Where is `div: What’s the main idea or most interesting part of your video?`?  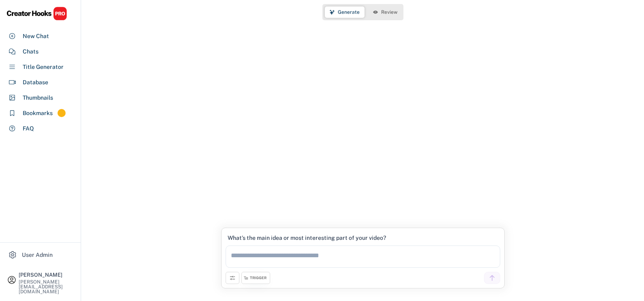 div: What’s the main idea or most interesting part of your video? is located at coordinates (307, 238).